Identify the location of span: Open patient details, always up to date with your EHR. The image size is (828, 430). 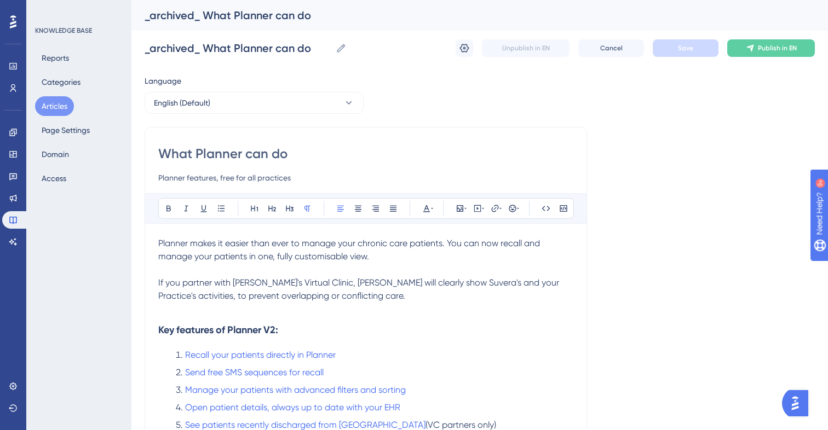
(292, 407).